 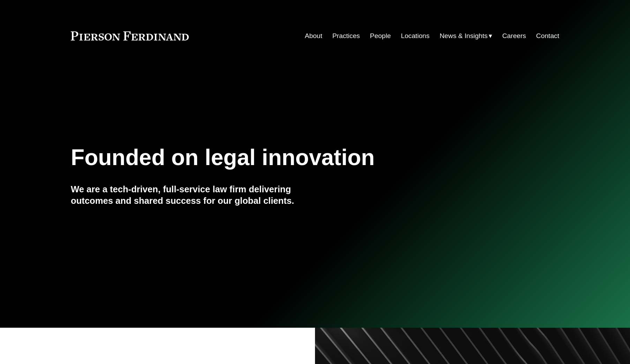 What do you see at coordinates (274, 157) in the screenshot?
I see `h1: Founded on legal innovation` at bounding box center [274, 157].